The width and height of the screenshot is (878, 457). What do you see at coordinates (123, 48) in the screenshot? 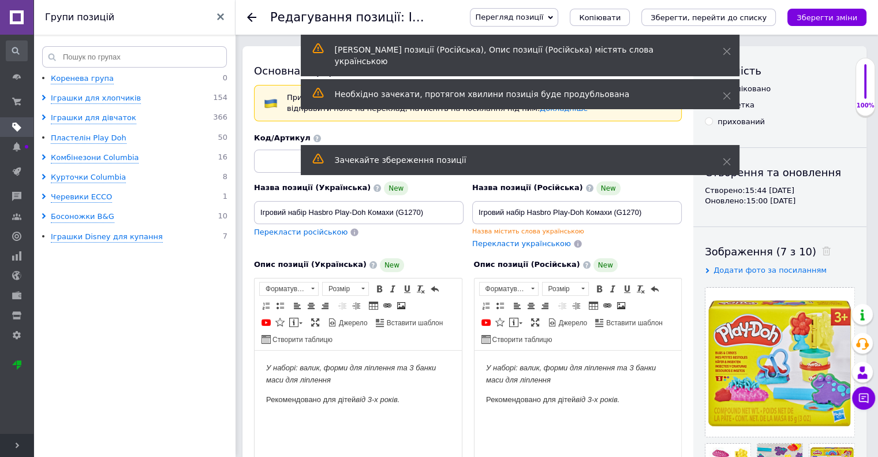
I see `em: від 3-х років.` at bounding box center [123, 48].